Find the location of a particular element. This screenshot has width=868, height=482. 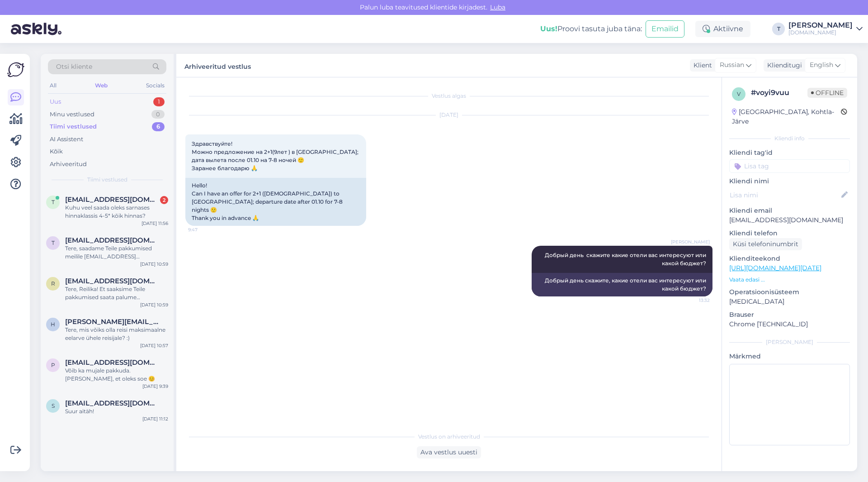

div: Proovi tasuta juba täna: is located at coordinates (591, 29).